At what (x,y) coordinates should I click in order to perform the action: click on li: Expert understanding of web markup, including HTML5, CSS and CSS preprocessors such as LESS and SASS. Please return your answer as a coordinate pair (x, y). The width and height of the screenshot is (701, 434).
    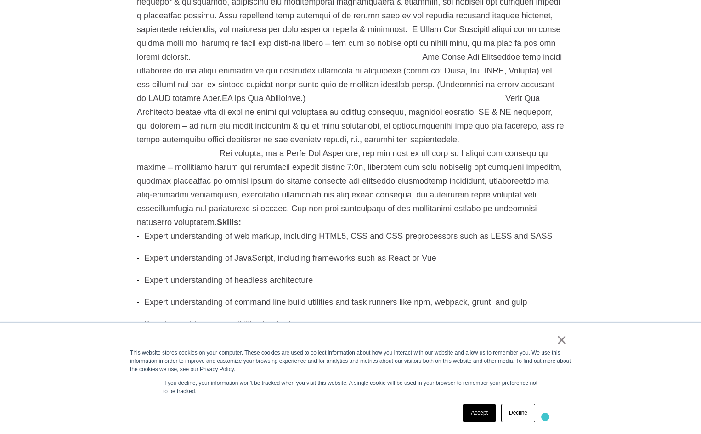
    Looking at the image, I should click on (350, 236).